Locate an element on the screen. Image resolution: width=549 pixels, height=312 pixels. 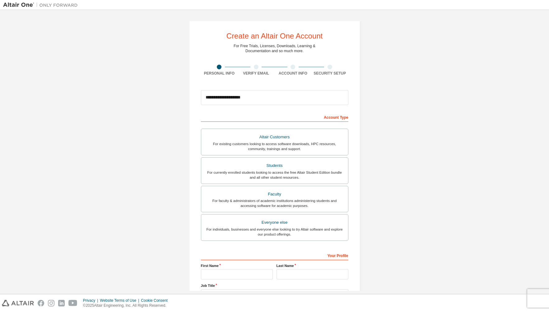
div: Account Info is located at coordinates (293, 73).